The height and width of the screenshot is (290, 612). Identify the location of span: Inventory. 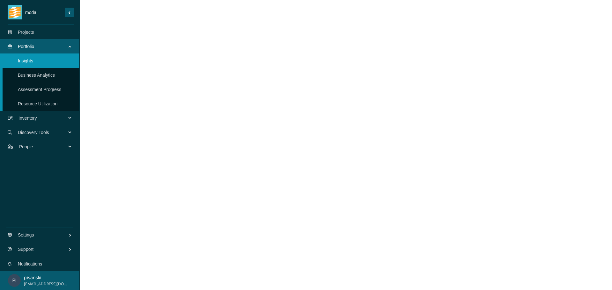
(44, 118).